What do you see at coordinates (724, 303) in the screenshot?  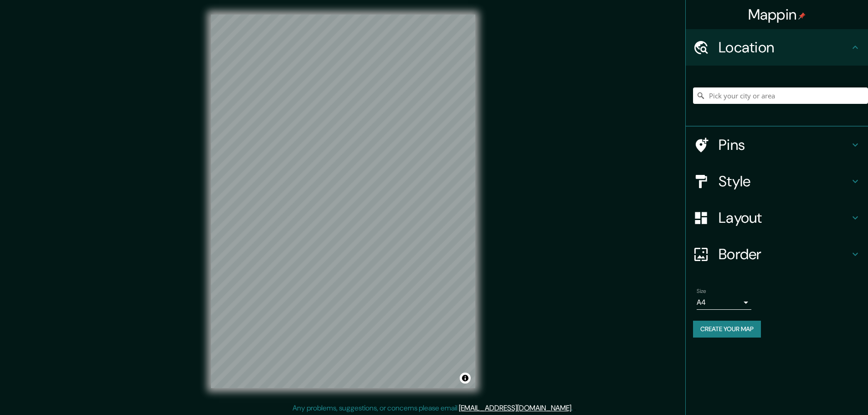 I see `div: A4` at bounding box center [724, 303].